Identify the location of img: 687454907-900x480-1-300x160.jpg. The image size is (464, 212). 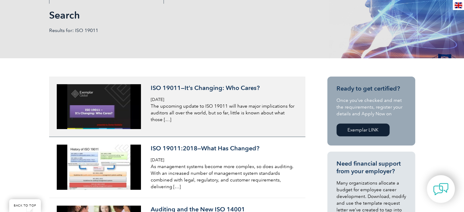
(99, 107).